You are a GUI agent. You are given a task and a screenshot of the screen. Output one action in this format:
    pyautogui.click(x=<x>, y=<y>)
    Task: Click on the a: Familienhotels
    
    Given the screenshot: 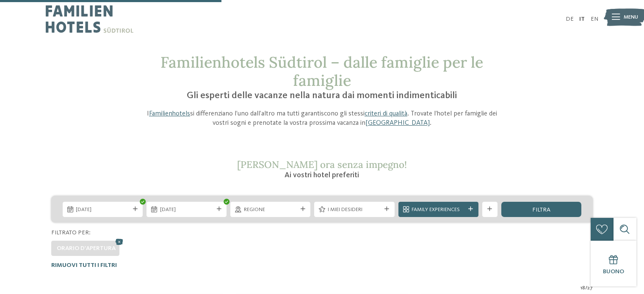 What is the action you would take?
    pyautogui.click(x=170, y=114)
    